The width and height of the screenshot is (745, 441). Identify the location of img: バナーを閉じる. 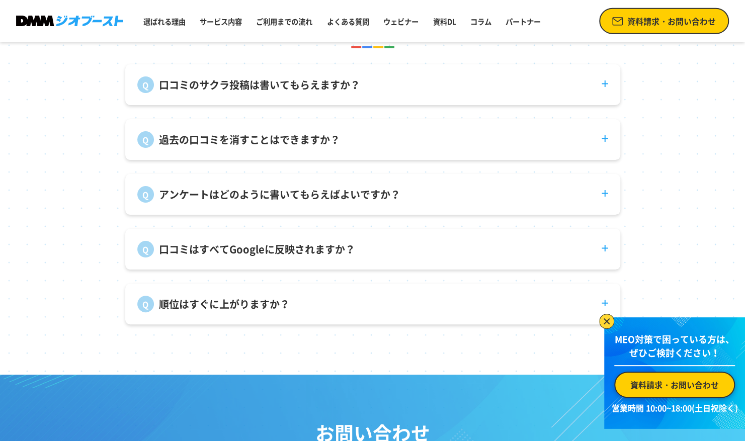
(607, 322).